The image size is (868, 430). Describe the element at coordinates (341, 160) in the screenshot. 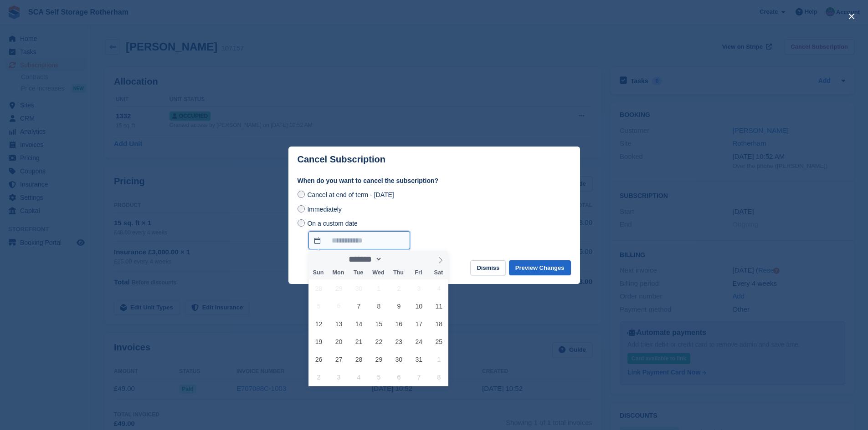

I see `p: Cancel Subscription` at that location.